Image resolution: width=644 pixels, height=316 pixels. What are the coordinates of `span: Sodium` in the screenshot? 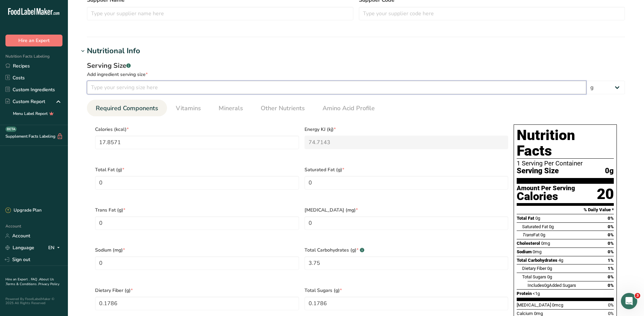 It's located at (524, 252).